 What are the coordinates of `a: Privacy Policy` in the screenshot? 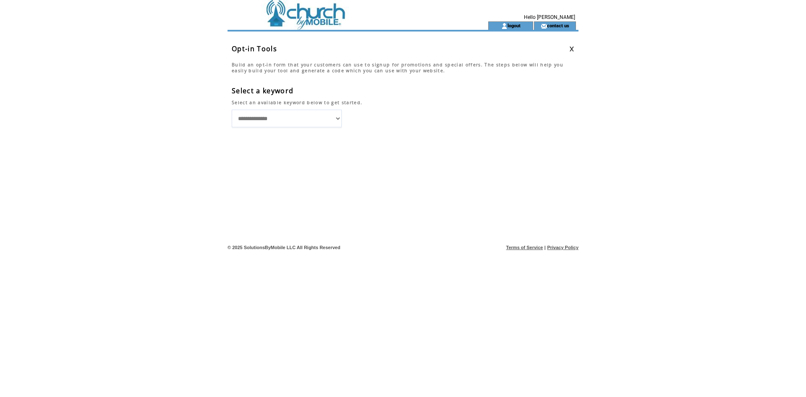 It's located at (563, 247).